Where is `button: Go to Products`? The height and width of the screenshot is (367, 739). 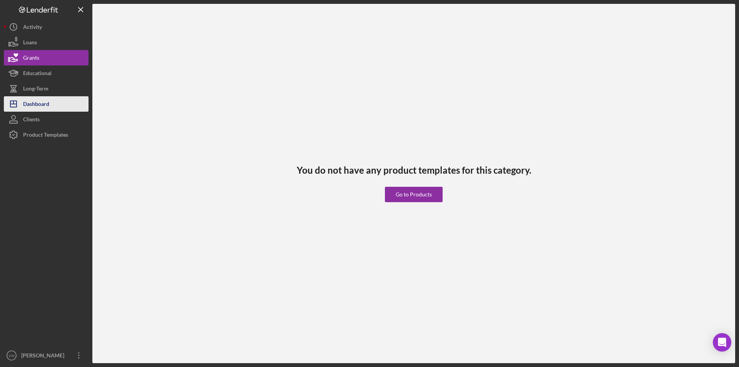 button: Go to Products is located at coordinates (414, 194).